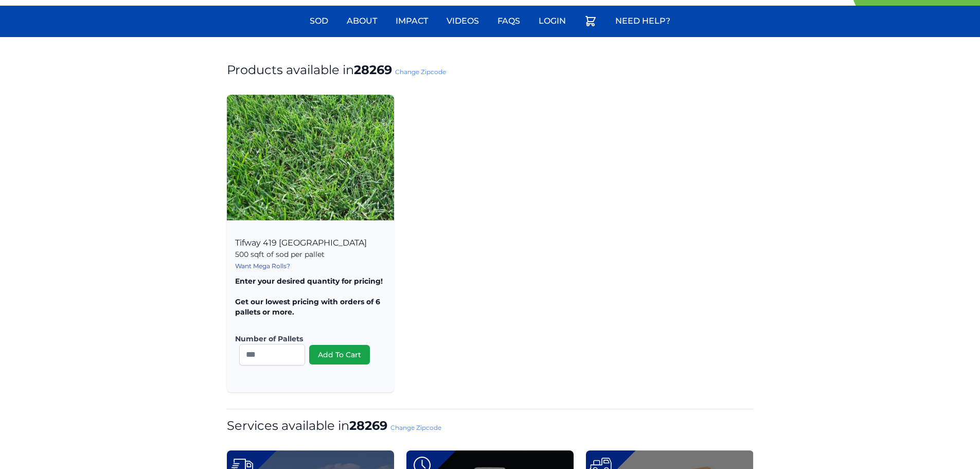  I want to click on h1: Products available in, so click(490, 70).